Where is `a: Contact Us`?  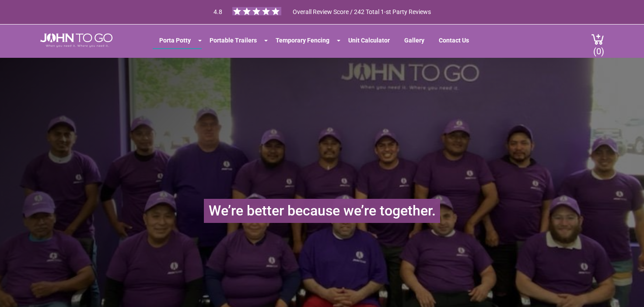
a: Contact Us is located at coordinates (454, 40).